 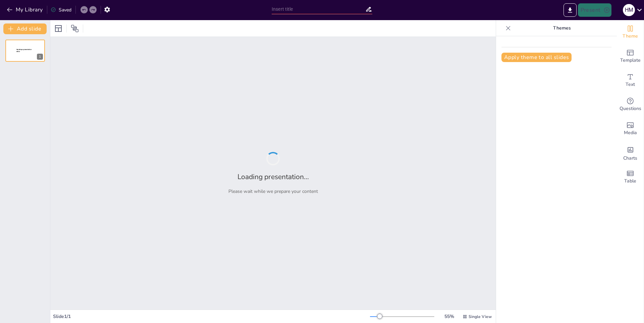 I want to click on span: Template, so click(x=630, y=61).